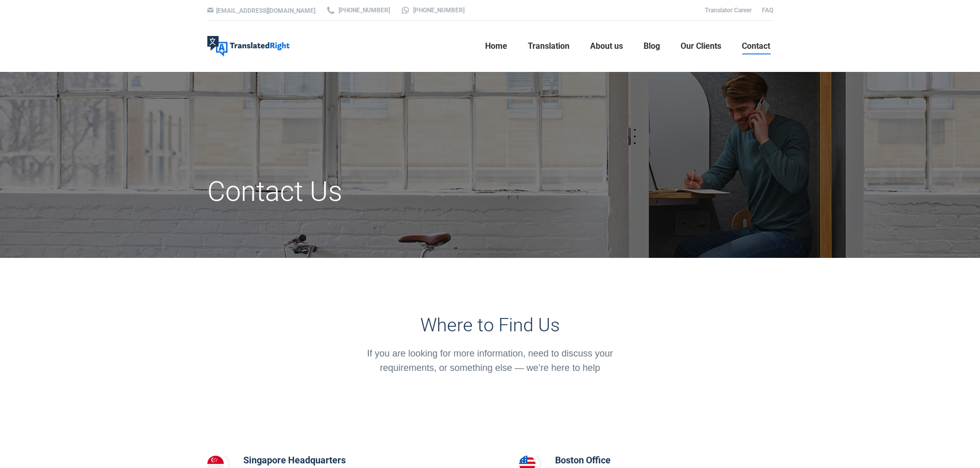  What do you see at coordinates (607, 46) in the screenshot?
I see `a: About us` at bounding box center [607, 46].